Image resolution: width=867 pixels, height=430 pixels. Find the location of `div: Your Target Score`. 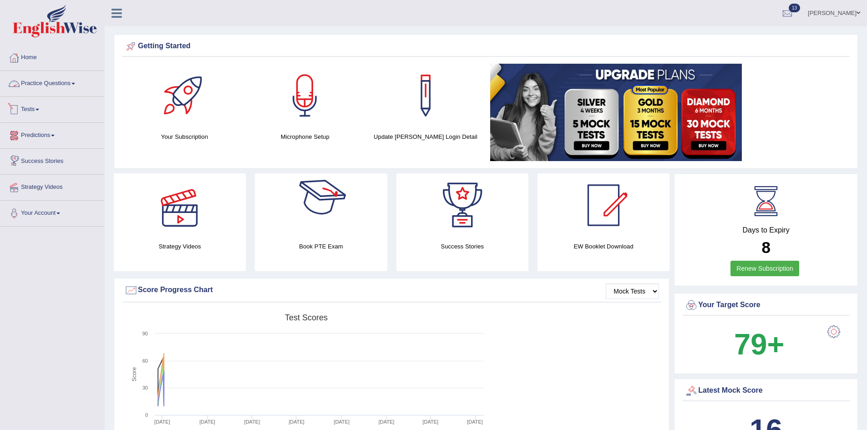

div: Your Target Score is located at coordinates (766, 305).